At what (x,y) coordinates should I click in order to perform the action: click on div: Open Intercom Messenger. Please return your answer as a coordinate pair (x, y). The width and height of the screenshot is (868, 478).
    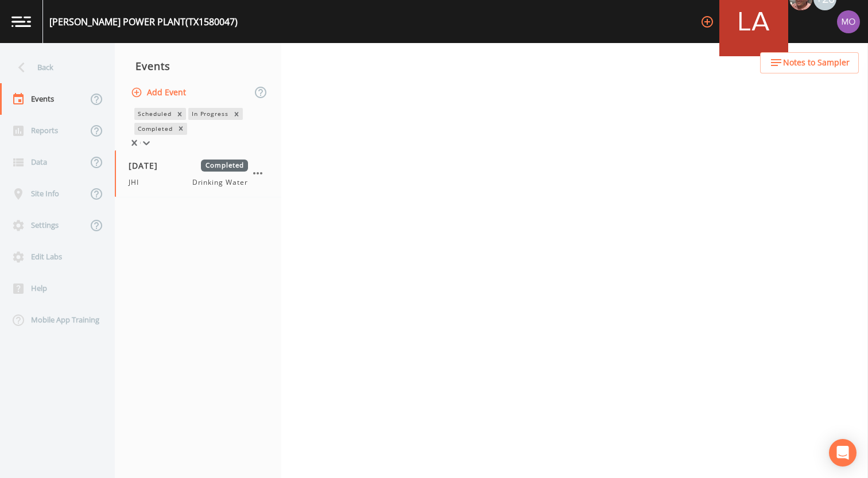
    Looking at the image, I should click on (843, 453).